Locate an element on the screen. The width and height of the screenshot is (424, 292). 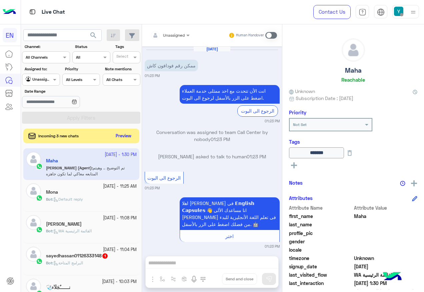
h6: Reachable is located at coordinates (353, 80).